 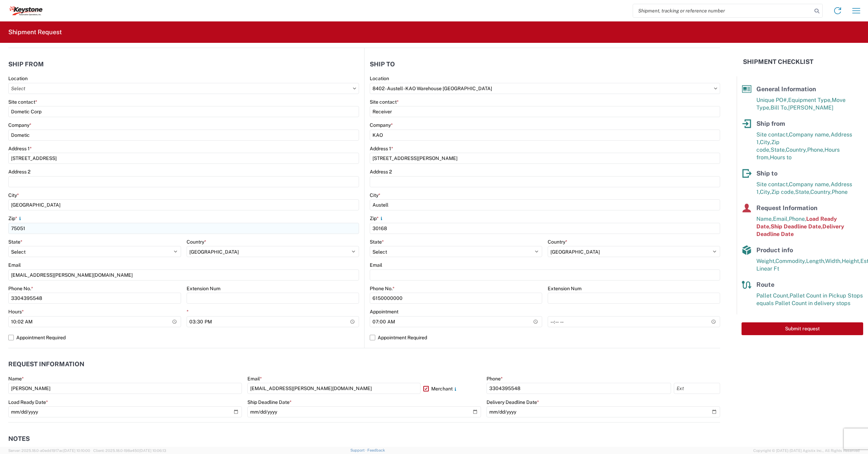 What do you see at coordinates (765, 219) in the screenshot?
I see `span: Name,` at bounding box center [765, 219].